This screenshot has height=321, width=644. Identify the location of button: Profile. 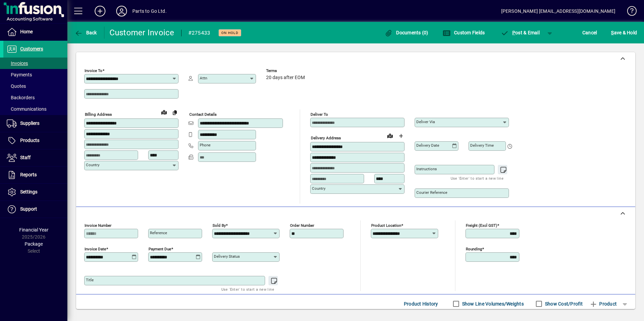
(121, 11).